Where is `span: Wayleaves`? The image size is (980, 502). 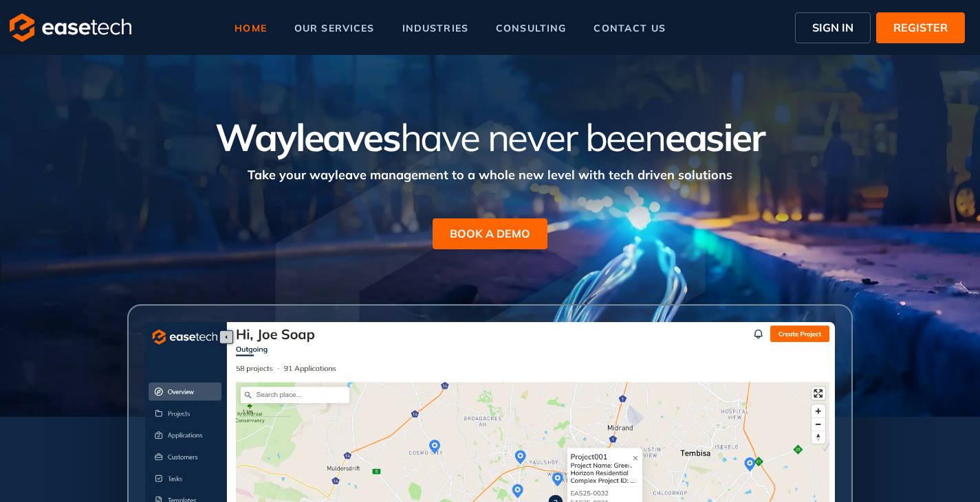 span: Wayleaves is located at coordinates (307, 137).